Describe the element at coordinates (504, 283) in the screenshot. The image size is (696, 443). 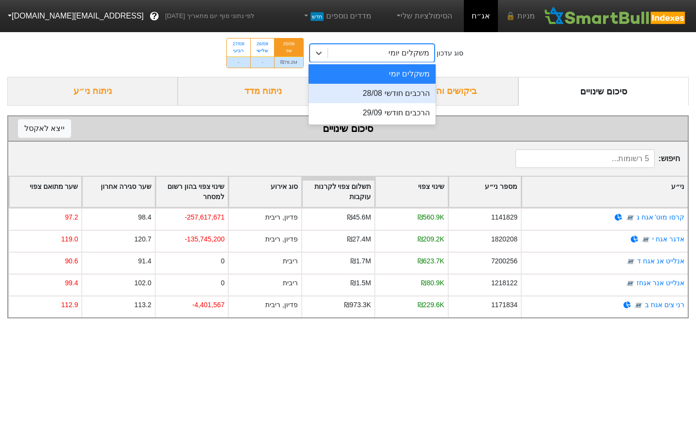
I see `div: 1218122` at that location.